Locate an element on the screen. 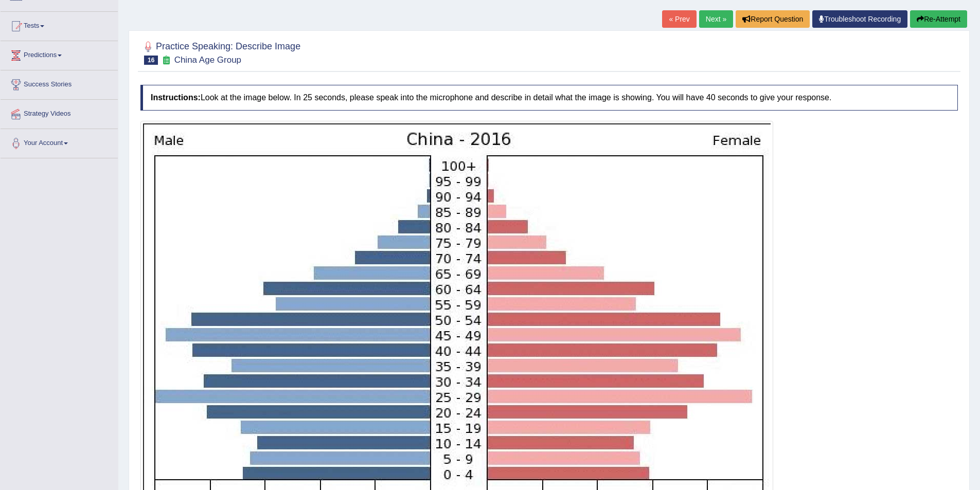  span: 16 is located at coordinates (150, 61).